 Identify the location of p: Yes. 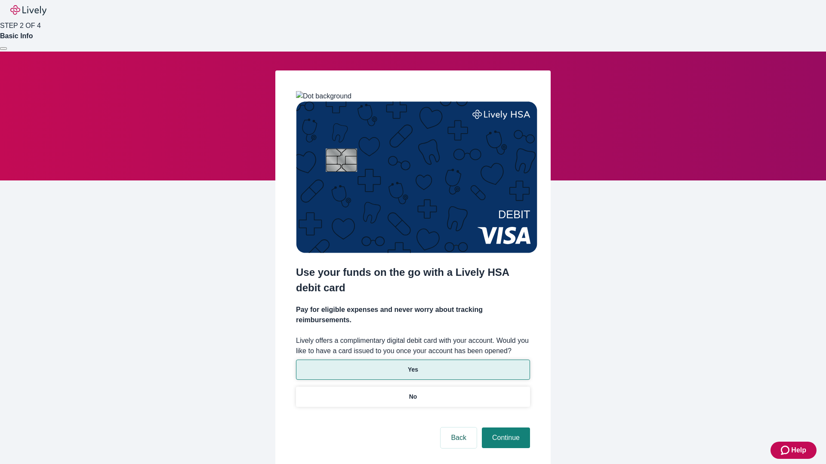
(413, 370).